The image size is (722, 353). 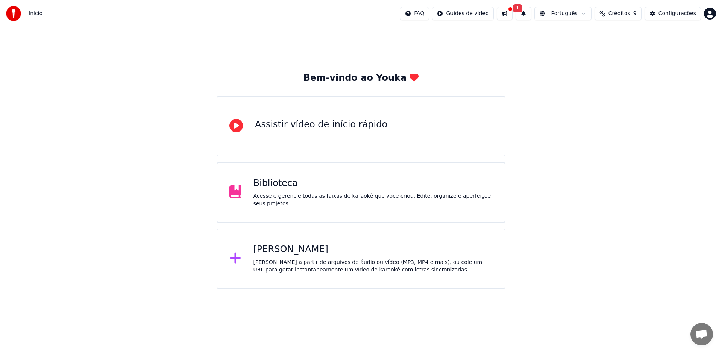 I want to click on button: Créditos9, so click(x=618, y=14).